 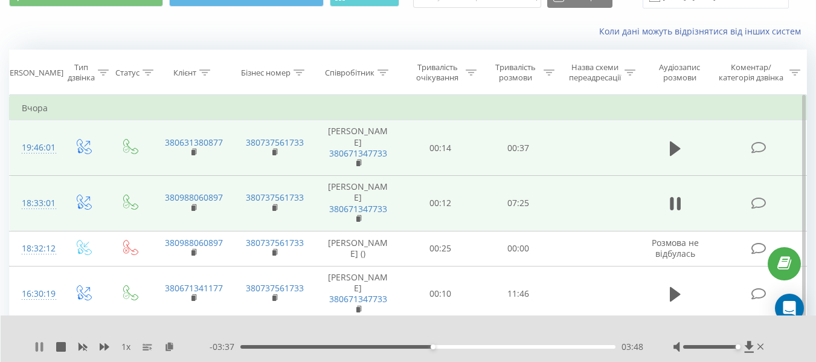 I want to click on td: 00:10, so click(x=440, y=294).